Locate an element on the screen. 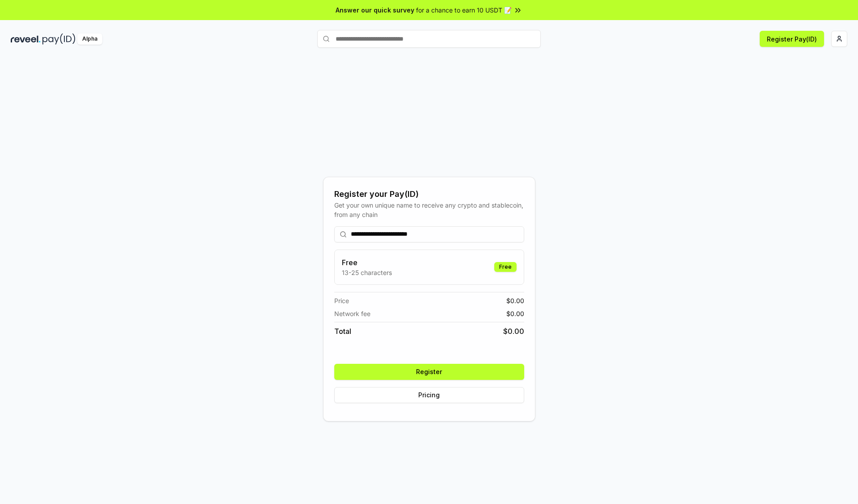 The image size is (858, 504). span: Price is located at coordinates (341, 301).